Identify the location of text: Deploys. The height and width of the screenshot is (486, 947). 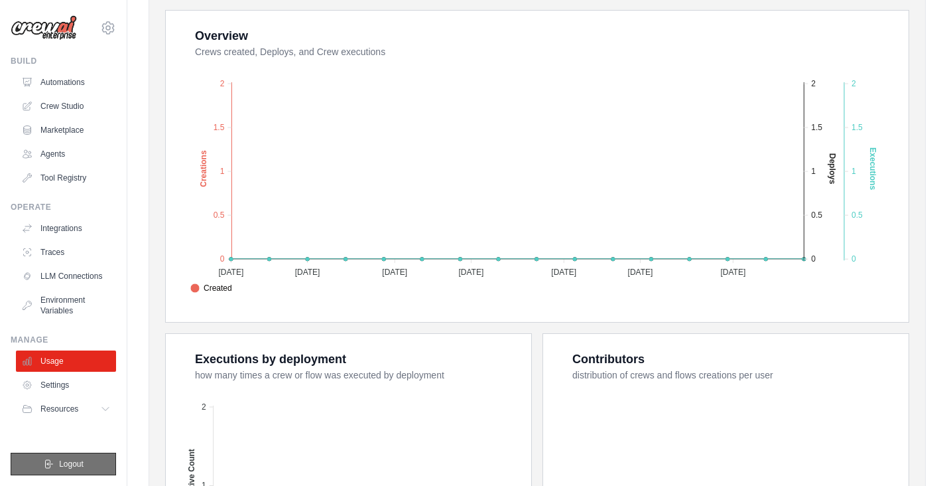
(832, 168).